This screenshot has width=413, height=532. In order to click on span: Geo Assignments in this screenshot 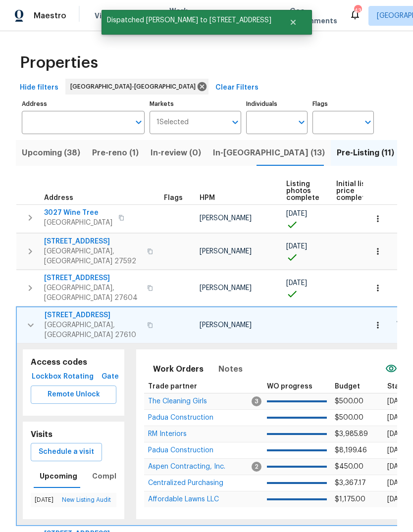, I will do `click(314, 16)`.